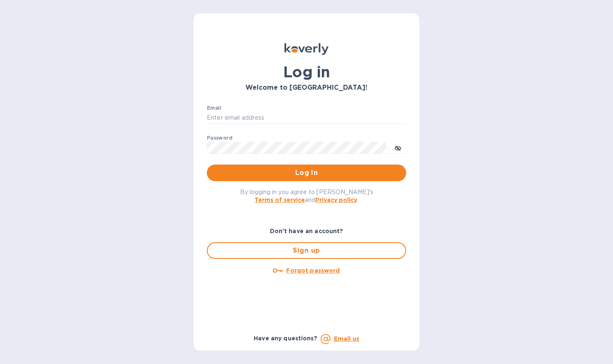 Image resolution: width=613 pixels, height=364 pixels. I want to click on b: Email us, so click(347, 338).